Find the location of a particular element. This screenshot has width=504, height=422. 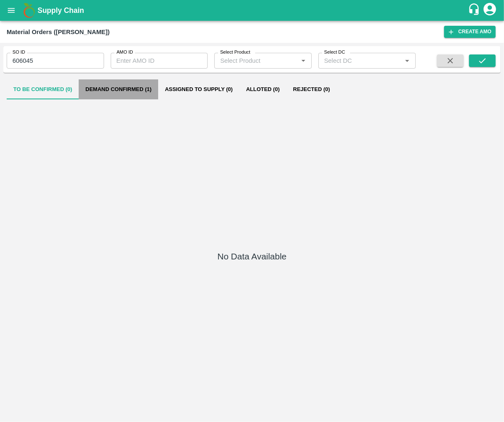

a: Supply Chain is located at coordinates (253, 10).